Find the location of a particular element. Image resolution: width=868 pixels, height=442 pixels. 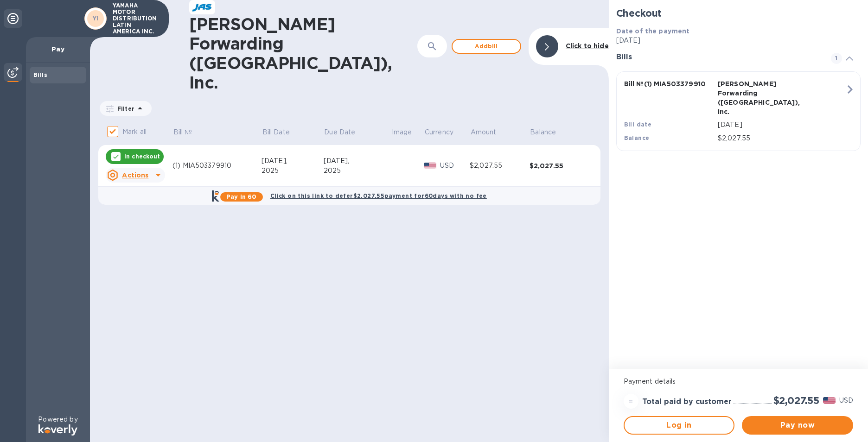

p: Currency is located at coordinates (439, 132).